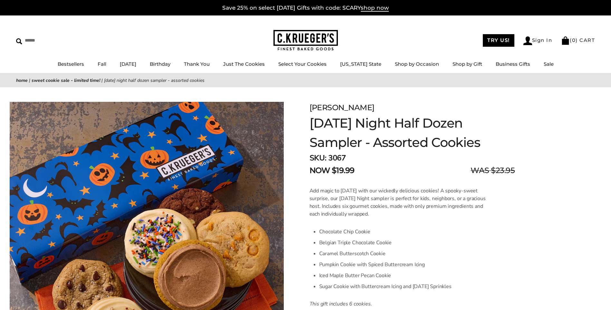  Describe the element at coordinates (528, 41) in the screenshot. I see `img: Account` at that location.